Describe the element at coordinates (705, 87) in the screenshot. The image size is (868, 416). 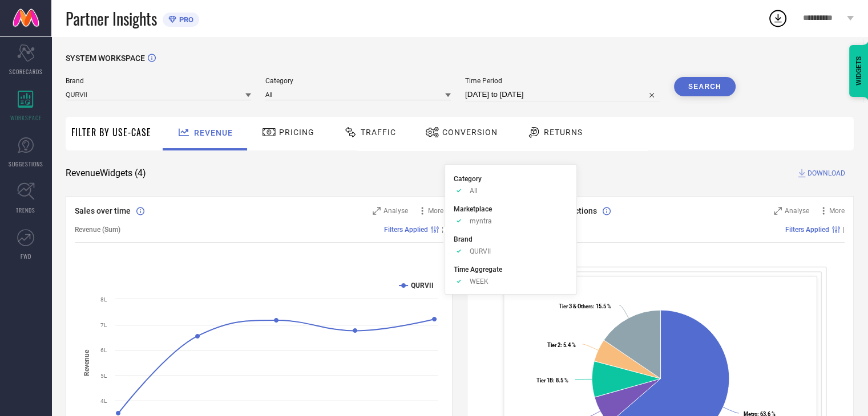
I see `button: Search` at that location.